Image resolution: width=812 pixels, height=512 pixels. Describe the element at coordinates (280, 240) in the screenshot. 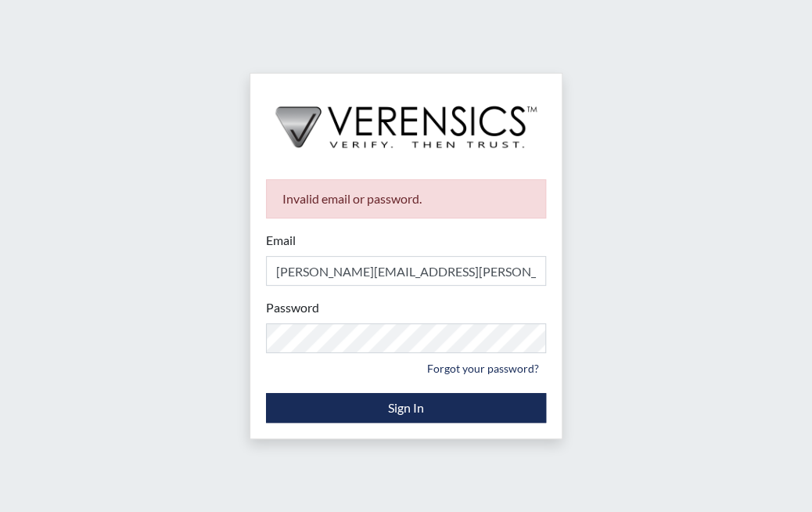

I see `label: Email` at that location.